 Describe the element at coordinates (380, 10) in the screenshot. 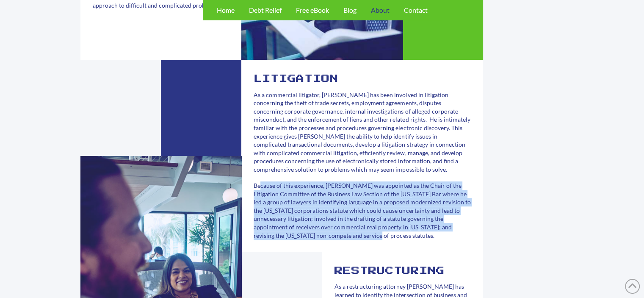

I see `span: About` at that location.